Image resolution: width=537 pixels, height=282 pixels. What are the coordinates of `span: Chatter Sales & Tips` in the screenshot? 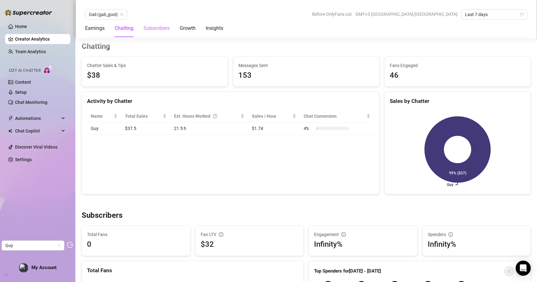 It's located at (155, 65).